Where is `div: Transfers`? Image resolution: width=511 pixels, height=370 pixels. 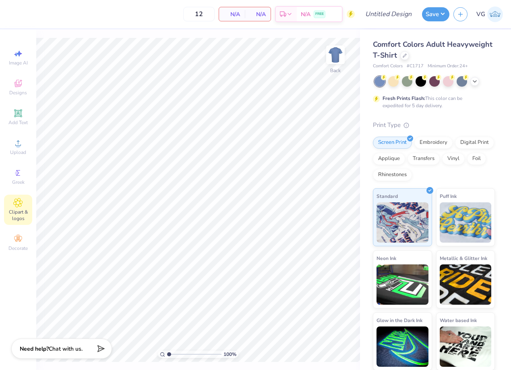
div: Transfers is located at coordinates (424, 159).